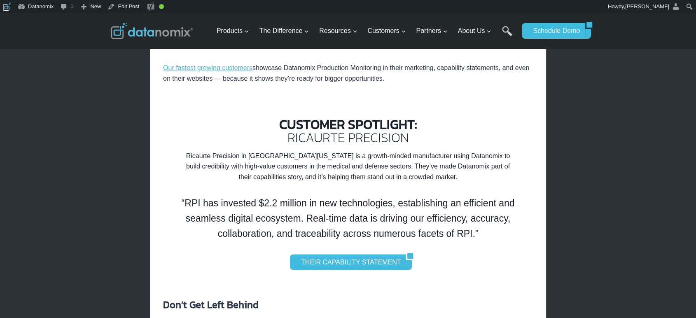  I want to click on span: Resources, so click(338, 31).